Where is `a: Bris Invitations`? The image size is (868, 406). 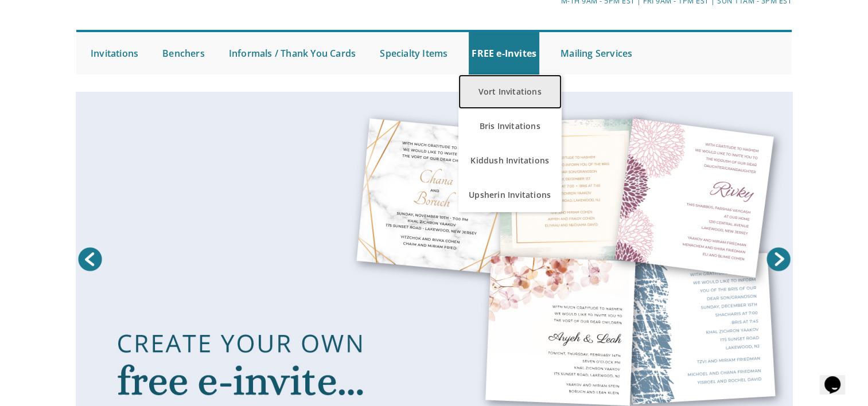 a: Bris Invitations is located at coordinates (510, 126).